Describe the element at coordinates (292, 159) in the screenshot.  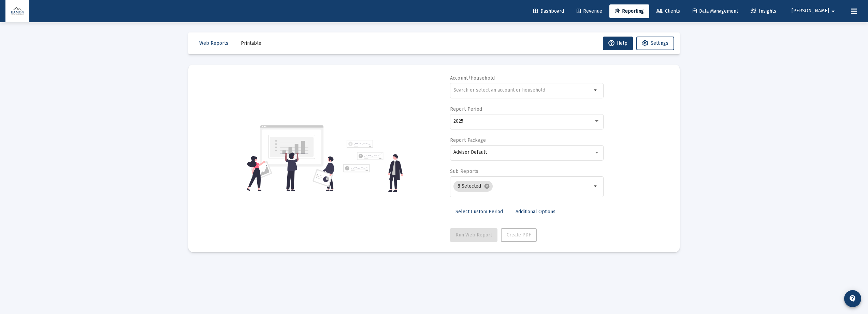
I see `img: reporting` at that location.